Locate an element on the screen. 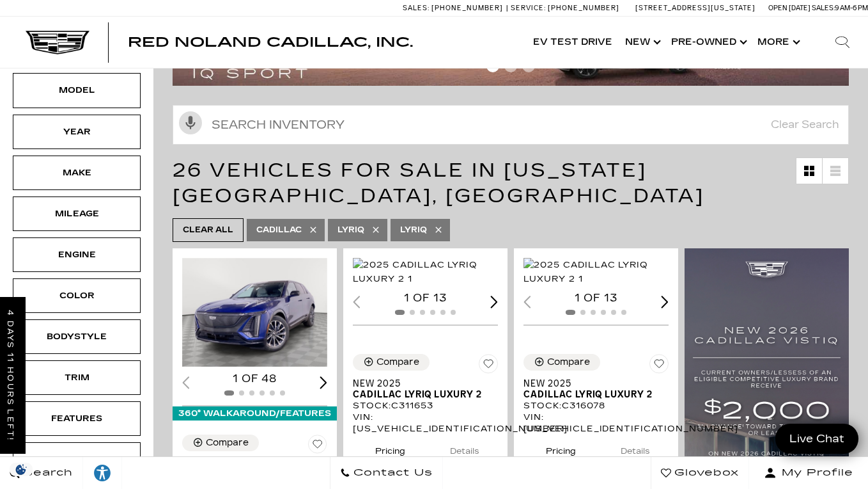  div: EngineEngine is located at coordinates (77, 254).